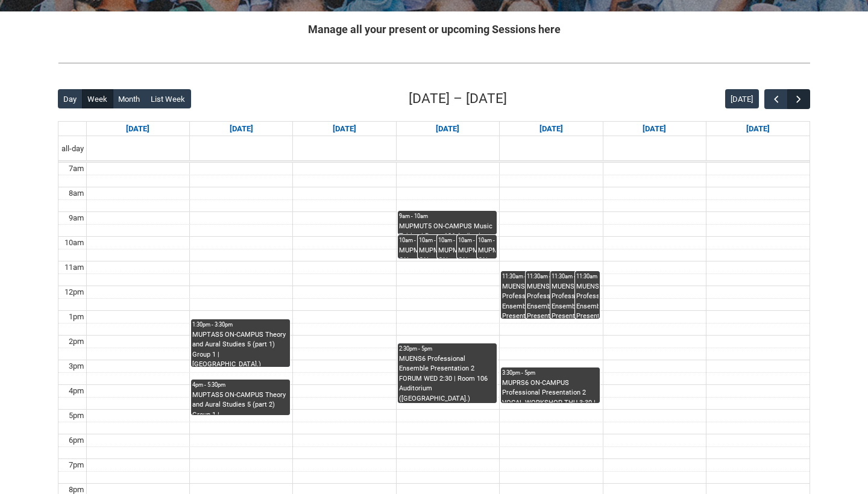  Describe the element at coordinates (129, 98) in the screenshot. I see `button: Month` at that location.